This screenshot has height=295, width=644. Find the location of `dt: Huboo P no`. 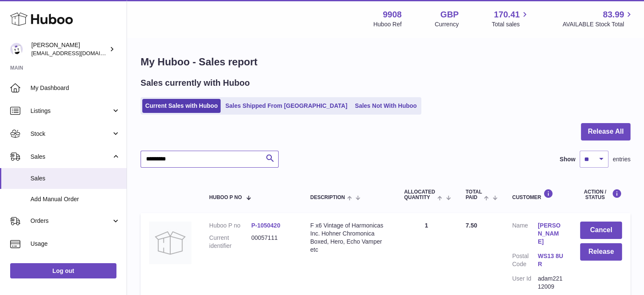

dt: Huboo P no is located at coordinates (230, 225).